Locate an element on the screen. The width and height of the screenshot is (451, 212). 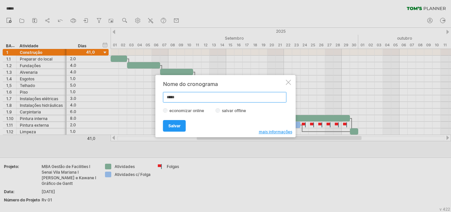
font: Salvar is located at coordinates (174, 126).